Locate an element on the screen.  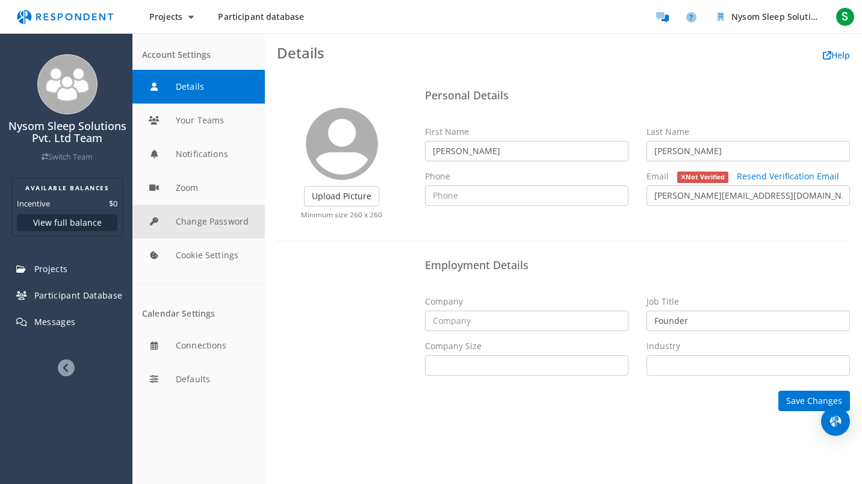
span: Not Verified is located at coordinates (703, 177).